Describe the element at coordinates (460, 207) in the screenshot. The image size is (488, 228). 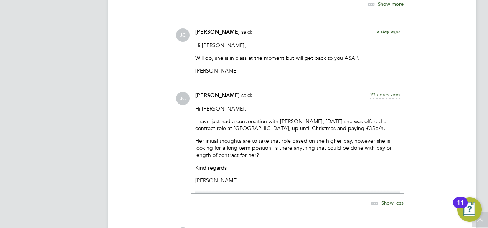
I see `div: 11` at that location.